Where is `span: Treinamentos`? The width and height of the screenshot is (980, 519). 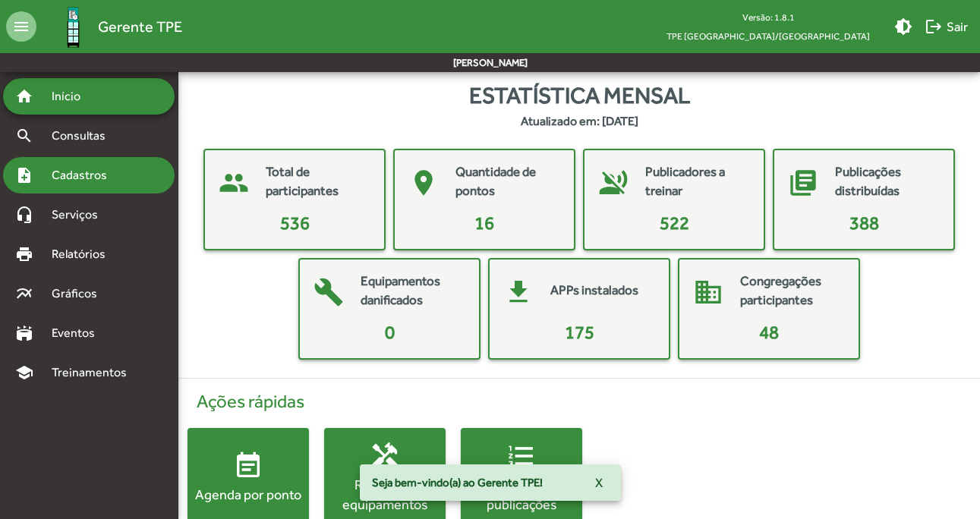
span: Treinamentos is located at coordinates (93, 373).